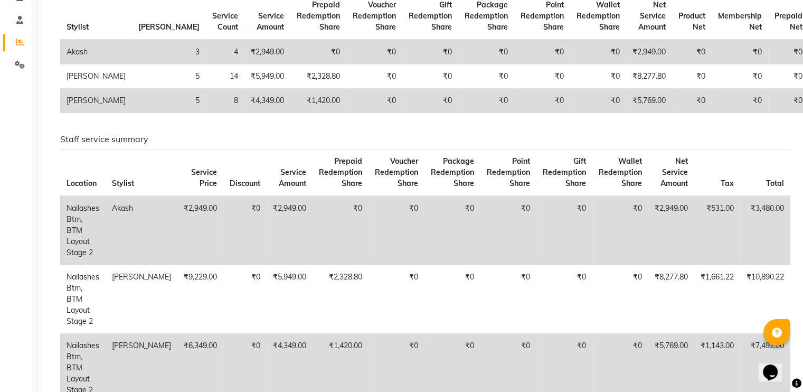  I want to click on td: ₹10,890.22, so click(765, 299).